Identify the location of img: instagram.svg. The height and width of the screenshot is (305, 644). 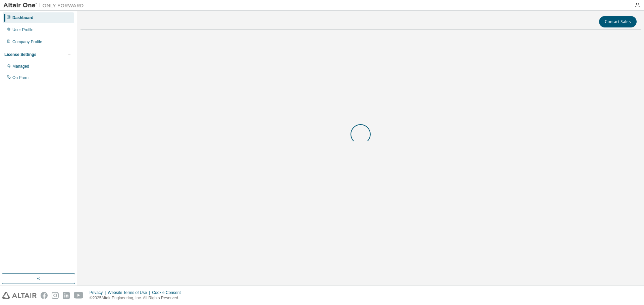
(55, 295).